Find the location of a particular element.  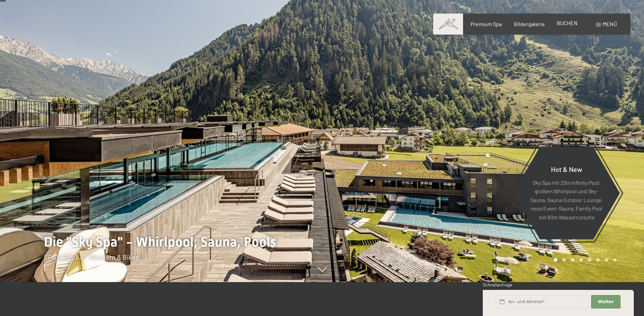

span: Premium Spa is located at coordinates (486, 24).